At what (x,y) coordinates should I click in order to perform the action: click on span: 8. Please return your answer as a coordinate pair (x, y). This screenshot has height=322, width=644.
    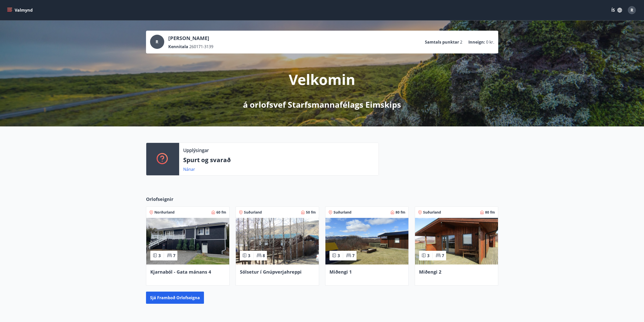
    Looking at the image, I should click on (264, 256).